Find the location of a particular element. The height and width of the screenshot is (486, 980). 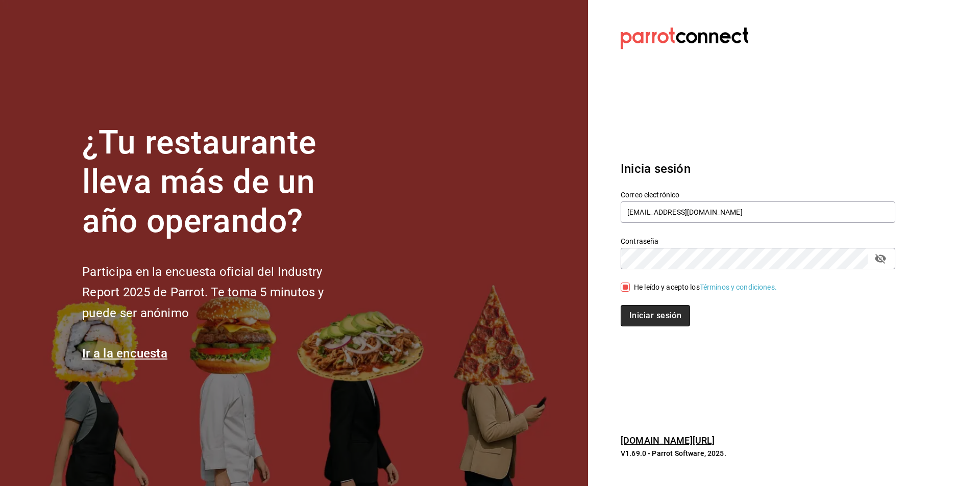

a: Ir a la encuesta is located at coordinates (125, 353).